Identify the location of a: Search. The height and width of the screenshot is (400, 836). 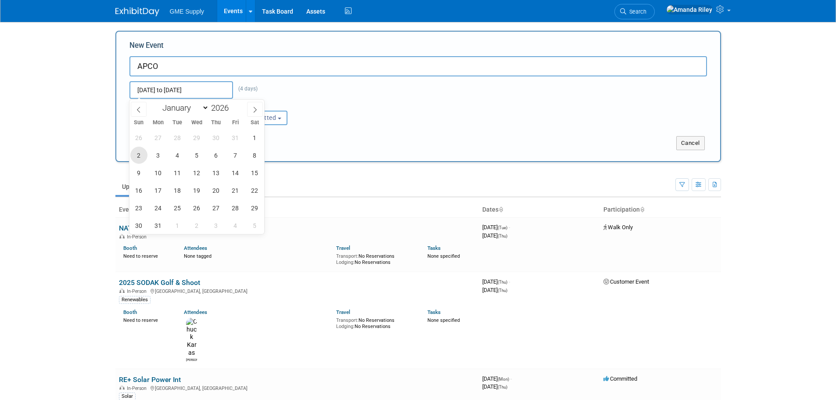
(635, 11).